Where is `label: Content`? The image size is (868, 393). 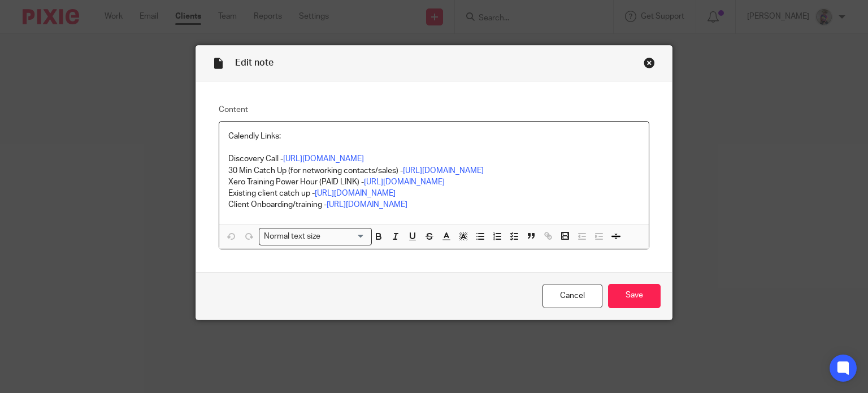
label: Content is located at coordinates (434, 110).